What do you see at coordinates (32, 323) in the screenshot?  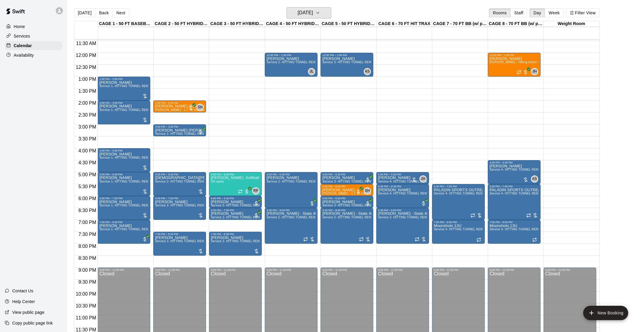 I see `p: Copy public page link` at bounding box center [32, 323].